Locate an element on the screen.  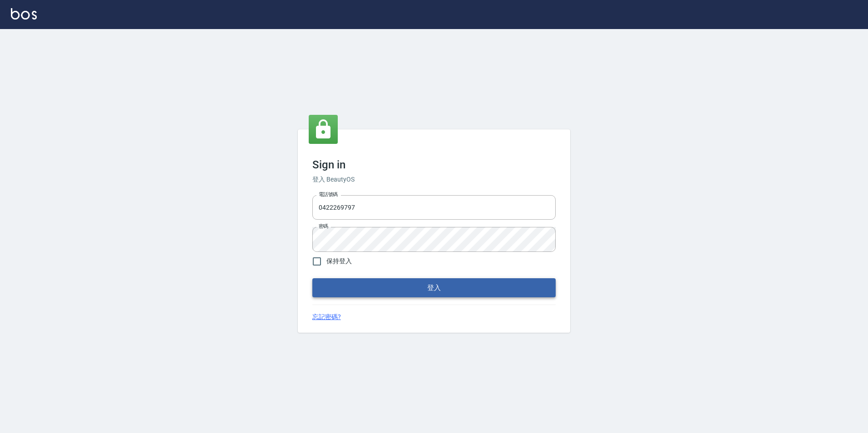
label: 電話號碼 is located at coordinates (329, 194).